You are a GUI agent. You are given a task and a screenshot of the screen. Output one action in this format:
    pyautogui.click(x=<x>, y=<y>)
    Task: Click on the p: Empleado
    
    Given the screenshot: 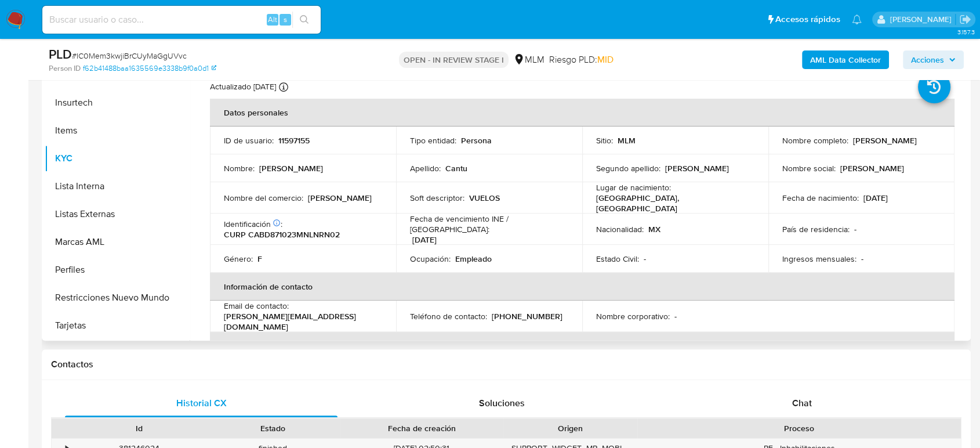 What is the action you would take?
    pyautogui.click(x=473, y=259)
    